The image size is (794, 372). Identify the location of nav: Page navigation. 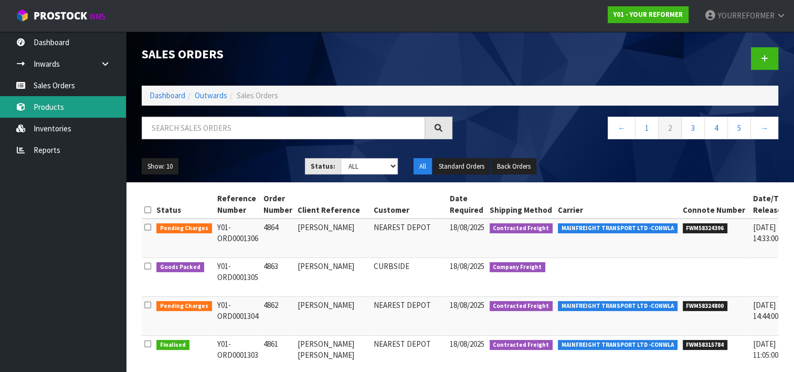
(623, 129).